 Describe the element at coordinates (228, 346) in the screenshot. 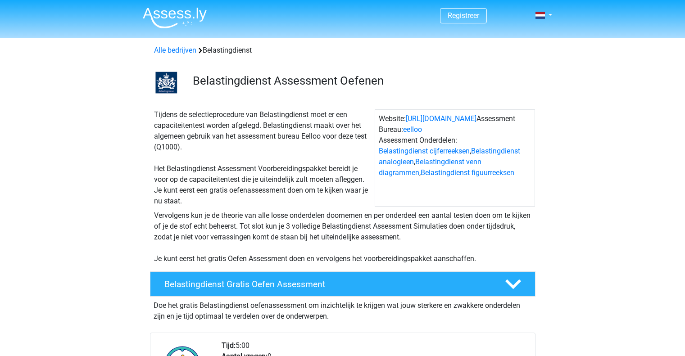

I see `b: Tijd:` at that location.